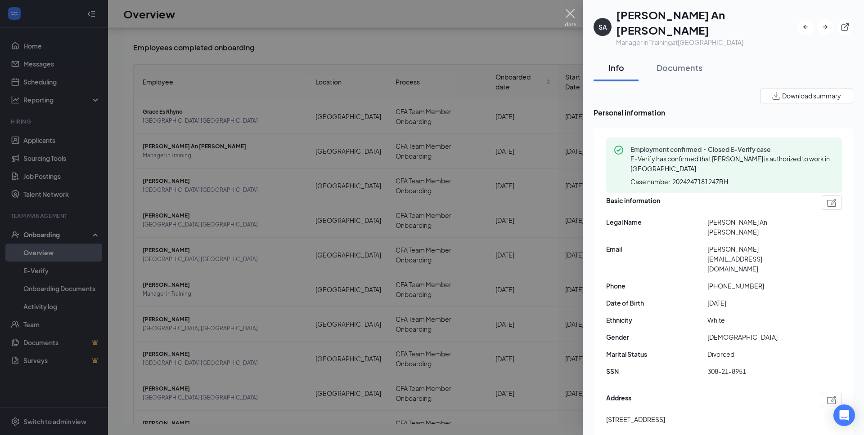 Image resolution: width=864 pixels, height=435 pixels. I want to click on span: Divorced, so click(757, 354).